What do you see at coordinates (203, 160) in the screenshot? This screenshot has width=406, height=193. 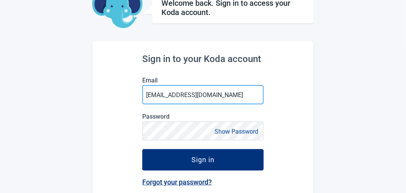 I see `div: Sign in` at bounding box center [203, 160].